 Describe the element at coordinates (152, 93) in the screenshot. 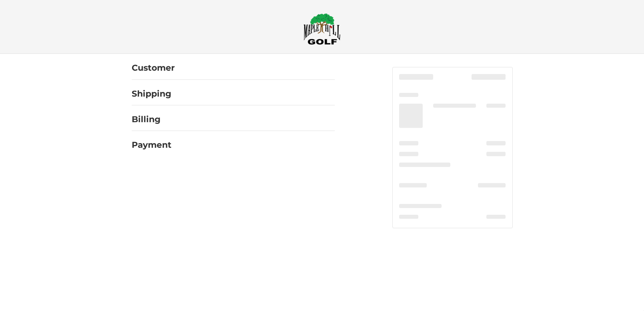

I see `h2: Shipping` at that location.